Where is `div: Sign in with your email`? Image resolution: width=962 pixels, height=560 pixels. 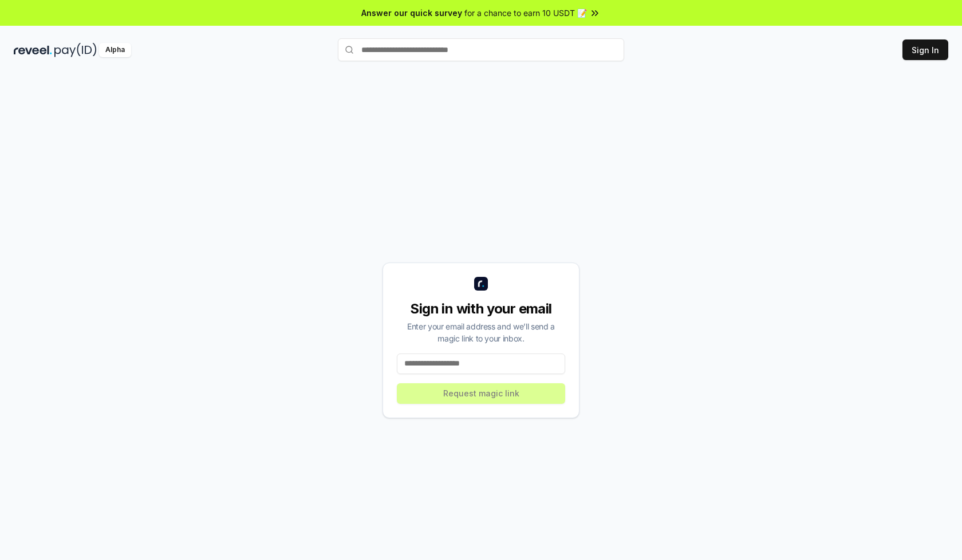
div: Sign in with your email is located at coordinates (481, 309).